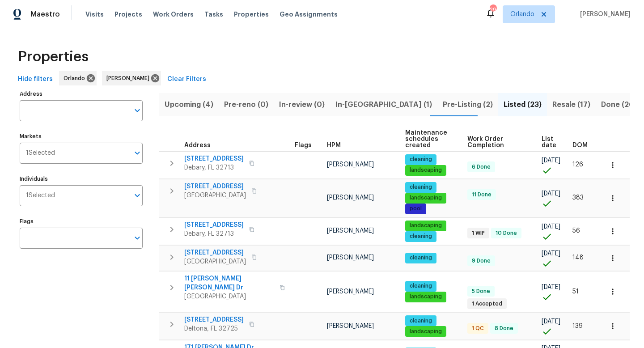 The width and height of the screenshot is (644, 348). Describe the element at coordinates (481, 167) in the screenshot. I see `span: 6 Done` at that location.